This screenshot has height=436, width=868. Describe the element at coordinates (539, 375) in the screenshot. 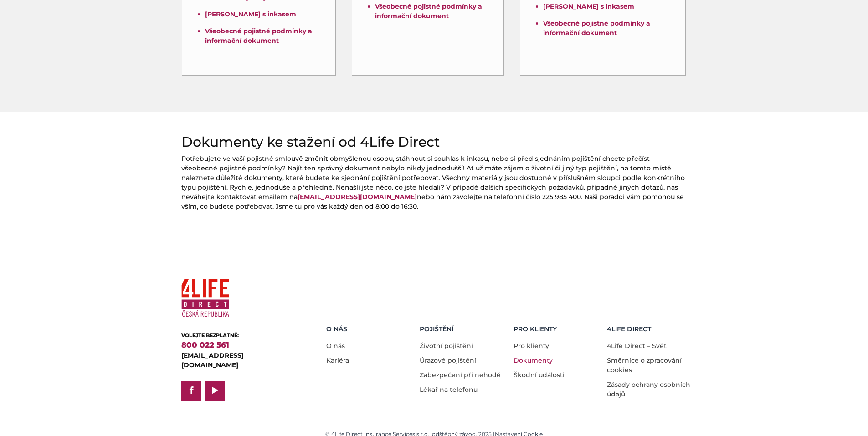

I see `a: Škodní události` at that location.